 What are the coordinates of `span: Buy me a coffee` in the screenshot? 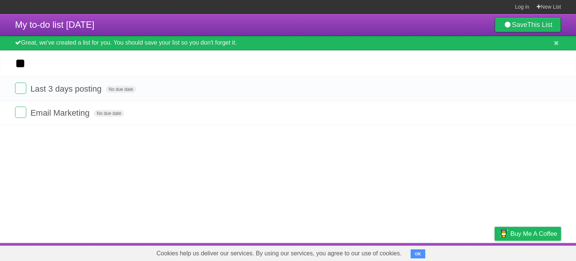 It's located at (533, 233).